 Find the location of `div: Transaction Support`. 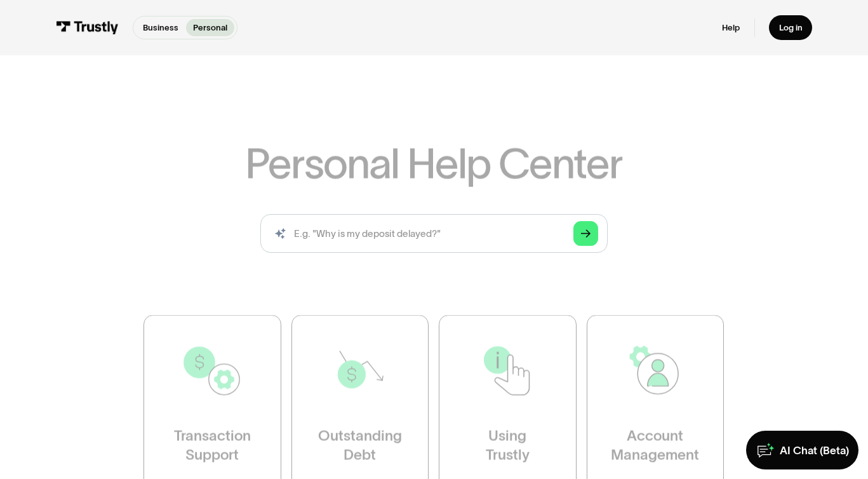

div: Transaction Support is located at coordinates (212, 444).